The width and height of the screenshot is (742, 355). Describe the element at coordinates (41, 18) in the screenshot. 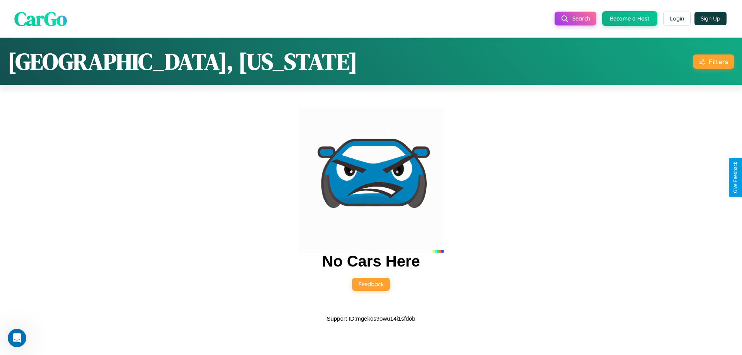

I see `span: CarGo` at that location.